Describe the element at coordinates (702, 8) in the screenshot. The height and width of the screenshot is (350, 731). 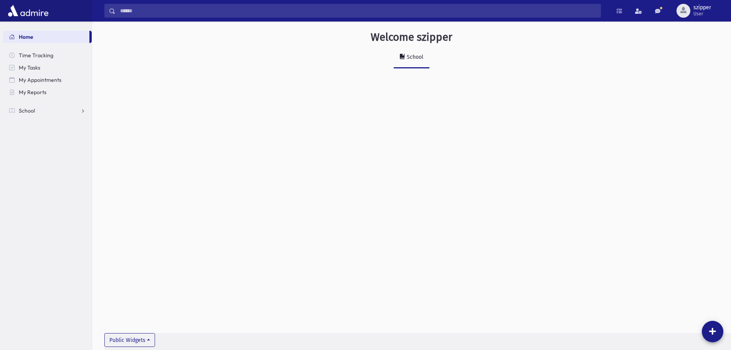
I see `span: szipper` at that location.